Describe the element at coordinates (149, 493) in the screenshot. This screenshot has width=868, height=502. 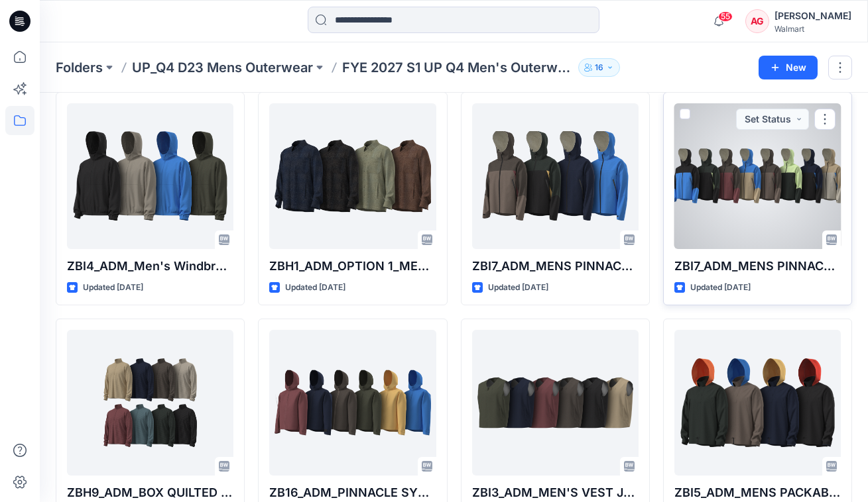
I see `p: ZBH9_ADM_BOX QUILTED 1:4 ZIP` at that location.